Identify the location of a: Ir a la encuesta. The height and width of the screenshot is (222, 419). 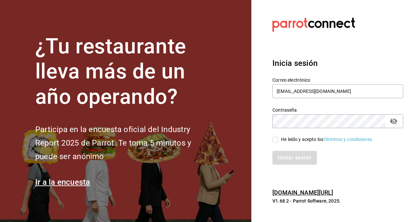
(63, 182).